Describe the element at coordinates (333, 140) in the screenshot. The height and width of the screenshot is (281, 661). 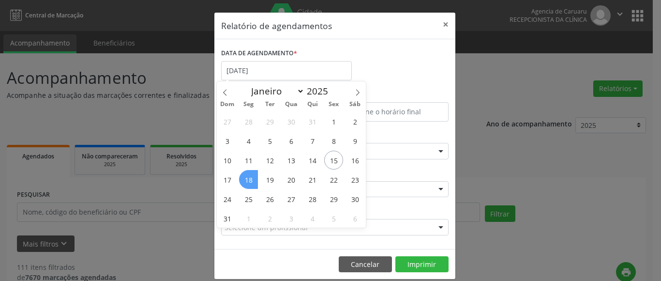
I see `span: Agosto 8, 2025` at that location.